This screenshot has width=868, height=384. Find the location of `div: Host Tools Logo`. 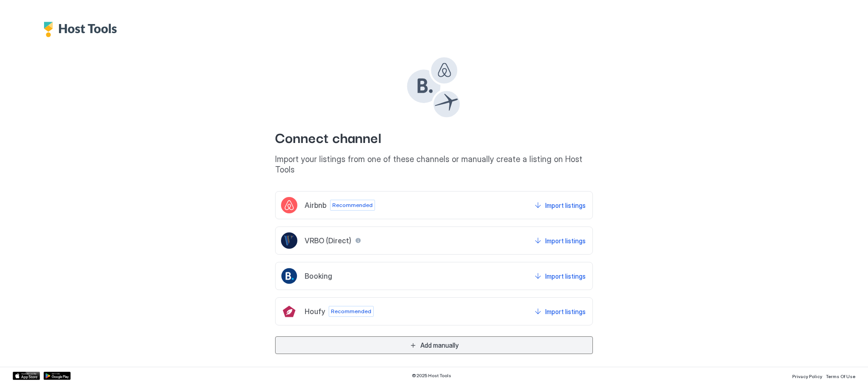

div: Host Tools Logo is located at coordinates (82, 29).